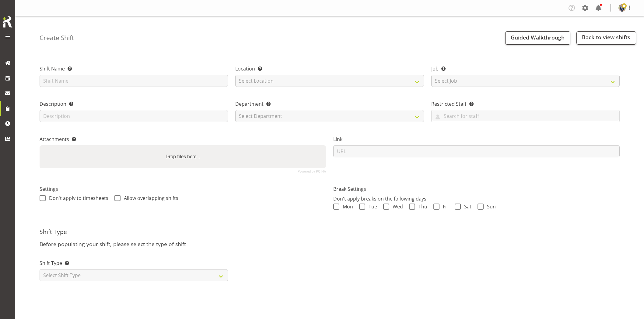 This screenshot has height=319, width=644. What do you see at coordinates (312, 171) in the screenshot?
I see `a: Powered by PQINA` at bounding box center [312, 171].